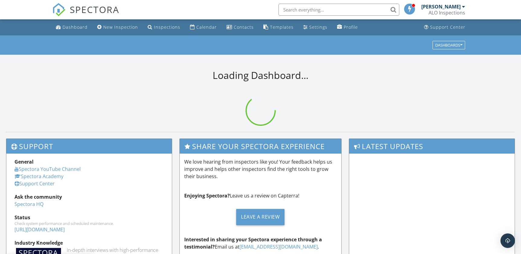 The height and width of the screenshot is (254, 521). I want to click on a: Templates, so click(279, 27).